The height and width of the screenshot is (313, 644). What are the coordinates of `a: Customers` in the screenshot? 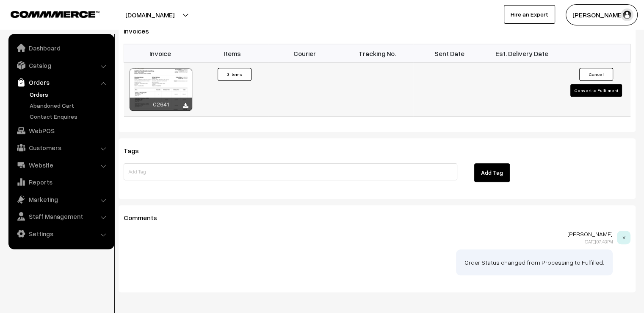 It's located at (61, 148).